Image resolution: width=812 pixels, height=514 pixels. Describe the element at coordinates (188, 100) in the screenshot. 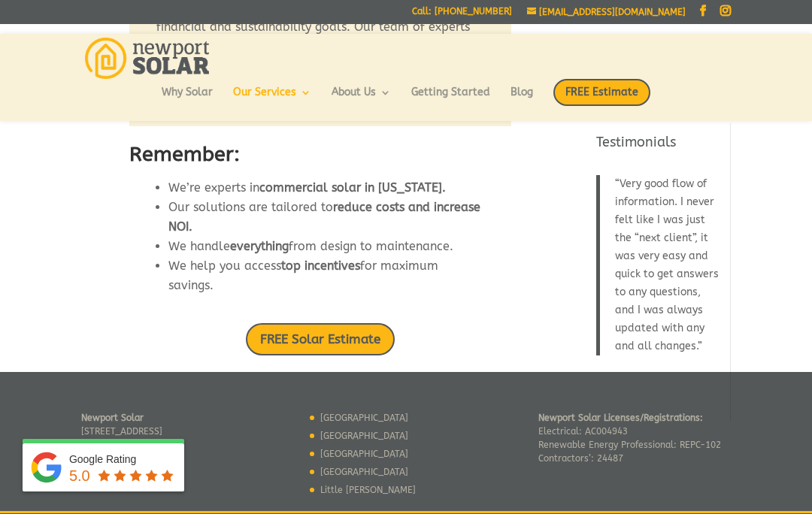

I see `a: Why Solar` at that location.